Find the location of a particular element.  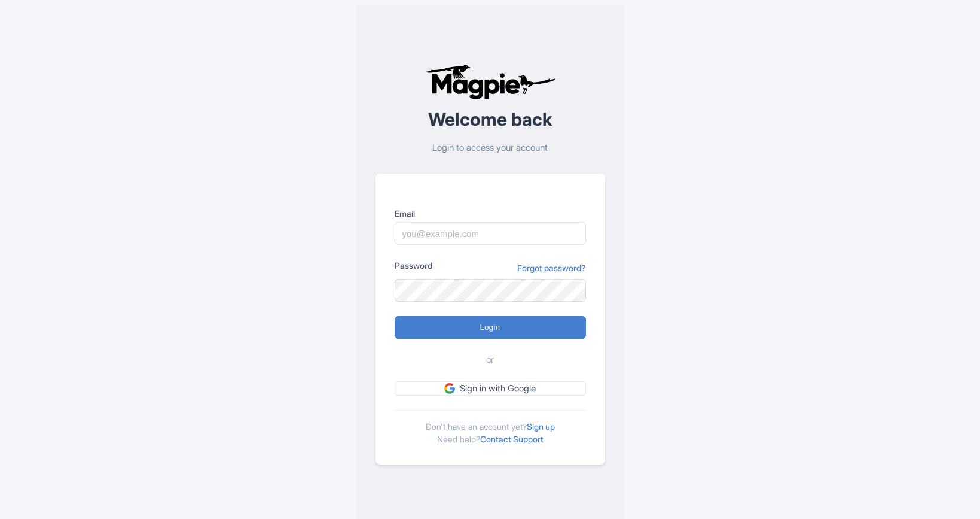

p: Login to access your account is located at coordinates (490, 147).